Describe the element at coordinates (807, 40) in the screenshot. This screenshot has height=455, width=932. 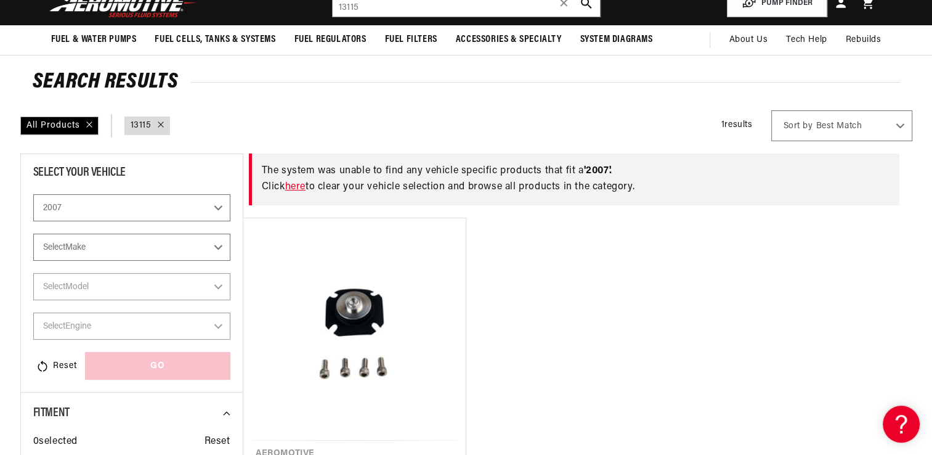
I see `span: Tech Help` at that location.